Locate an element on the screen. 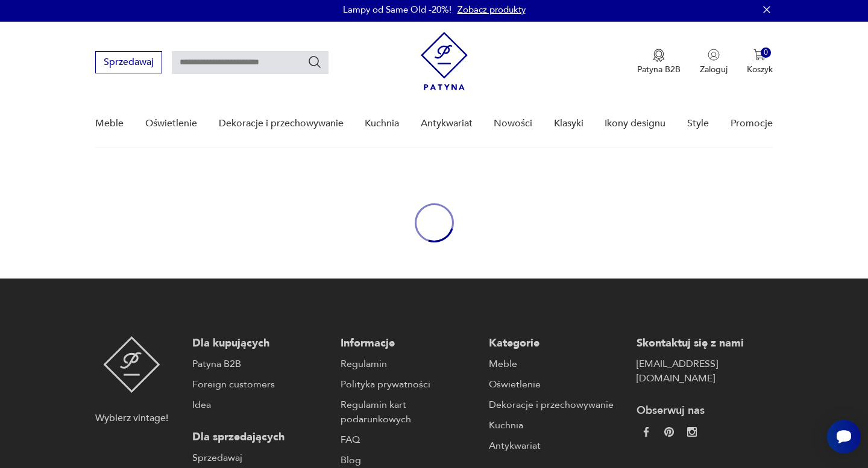 This screenshot has width=868, height=468. p: Obserwuj nas is located at coordinates (705, 411).